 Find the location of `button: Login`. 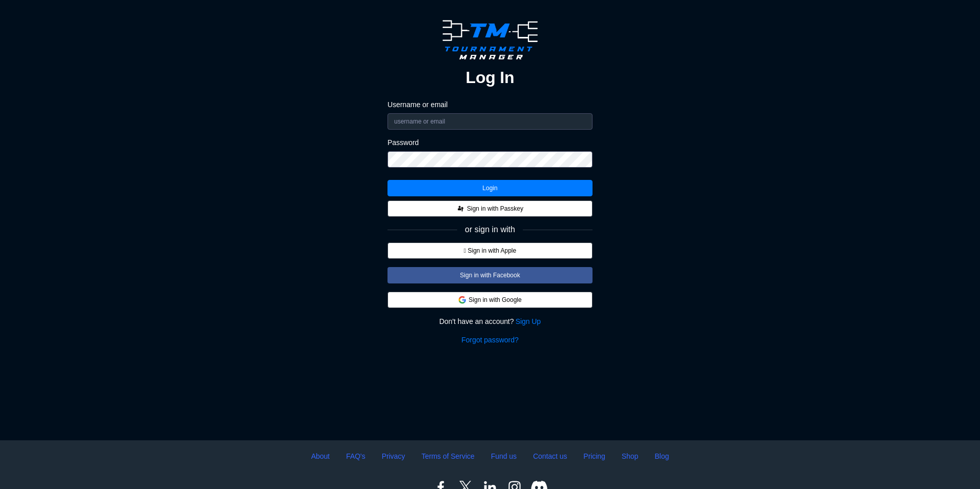

button: Login is located at coordinates (490, 188).